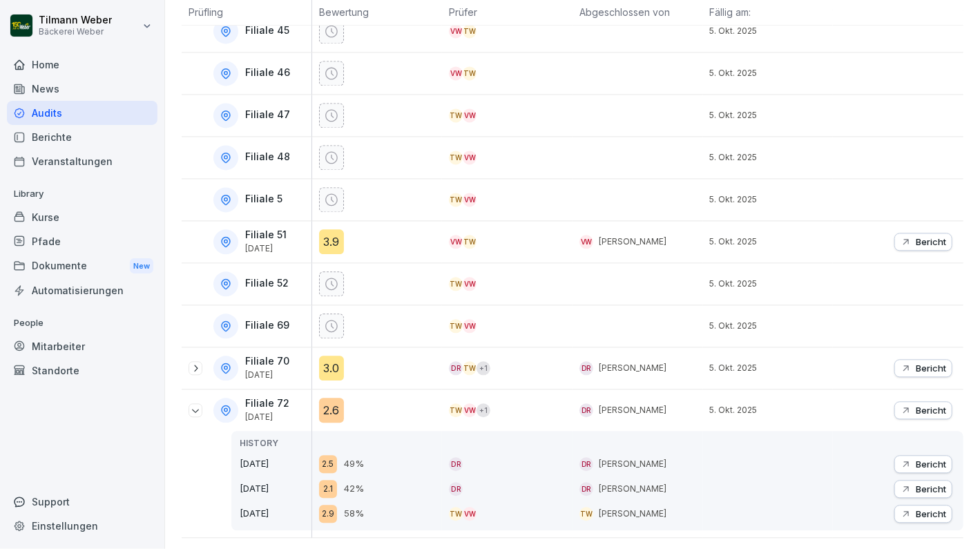  Describe the element at coordinates (82, 323) in the screenshot. I see `p: People` at that location.